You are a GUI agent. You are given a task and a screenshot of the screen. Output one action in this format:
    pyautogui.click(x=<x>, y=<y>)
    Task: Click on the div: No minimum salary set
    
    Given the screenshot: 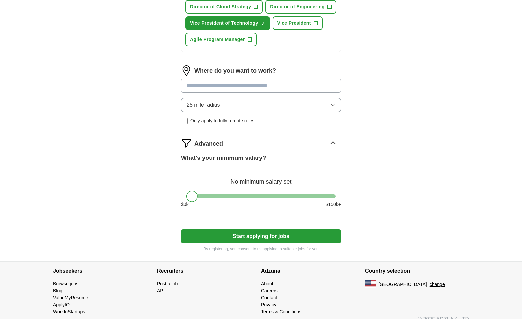 What is the action you would take?
    pyautogui.click(x=261, y=179)
    